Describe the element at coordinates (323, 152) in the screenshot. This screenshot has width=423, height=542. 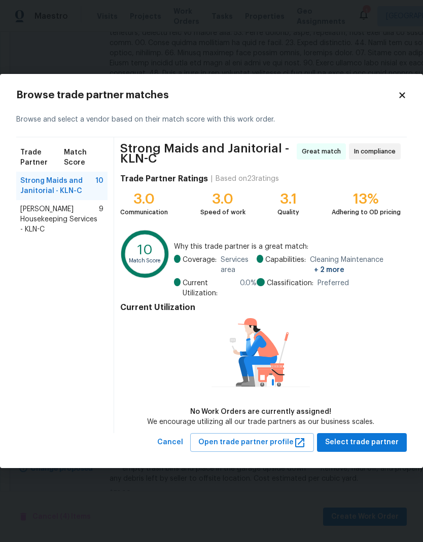
I see `span: Great match` at that location.